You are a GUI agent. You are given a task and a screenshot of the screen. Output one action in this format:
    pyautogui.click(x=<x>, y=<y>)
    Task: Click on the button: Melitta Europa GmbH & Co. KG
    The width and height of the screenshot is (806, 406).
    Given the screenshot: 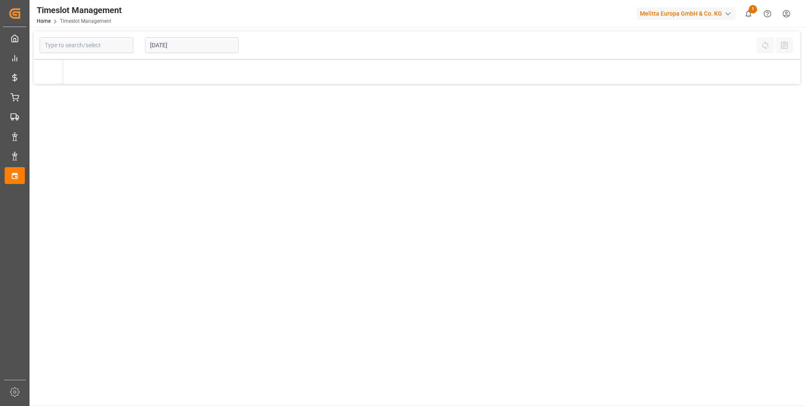 What is the action you would take?
    pyautogui.click(x=688, y=13)
    